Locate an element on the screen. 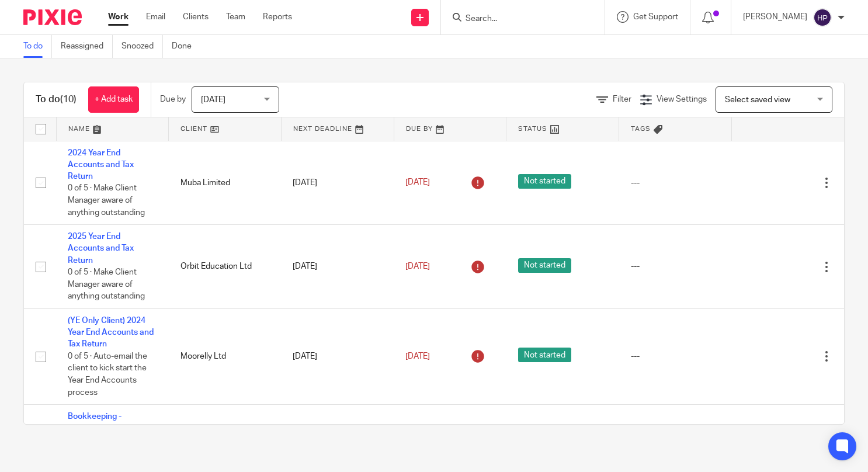  span: Tags is located at coordinates (641, 129).